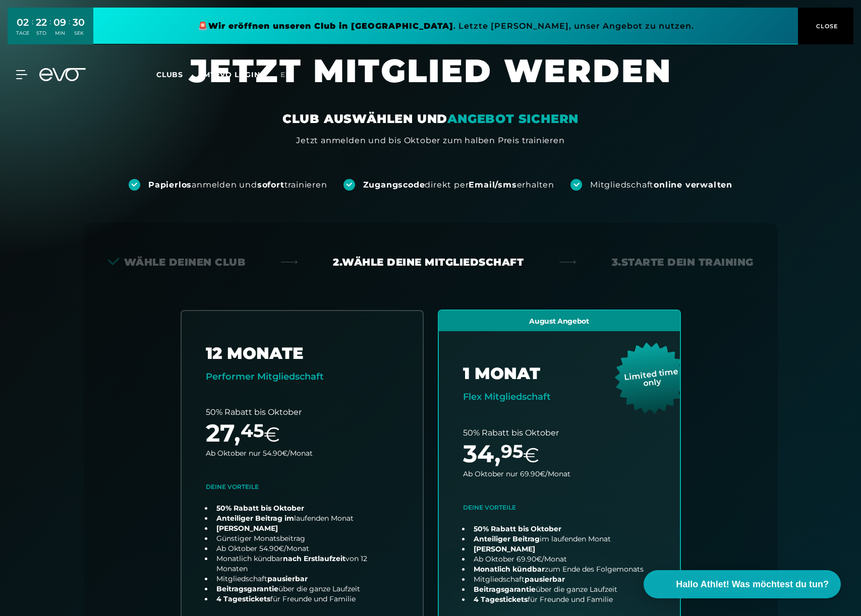 The width and height of the screenshot is (861, 616). What do you see at coordinates (826, 26) in the screenshot?
I see `button: CLOSE` at bounding box center [826, 26].